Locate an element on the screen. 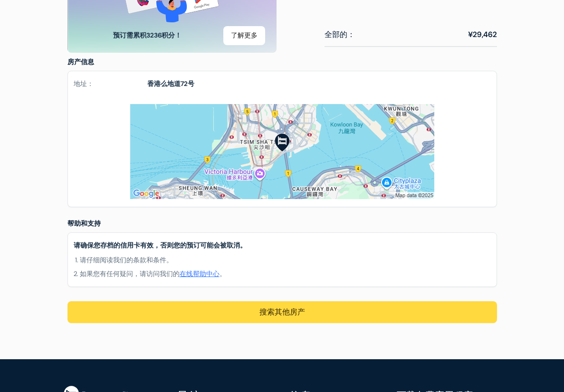 This screenshot has width=564, height=392. font: 地址： is located at coordinates (83, 83).